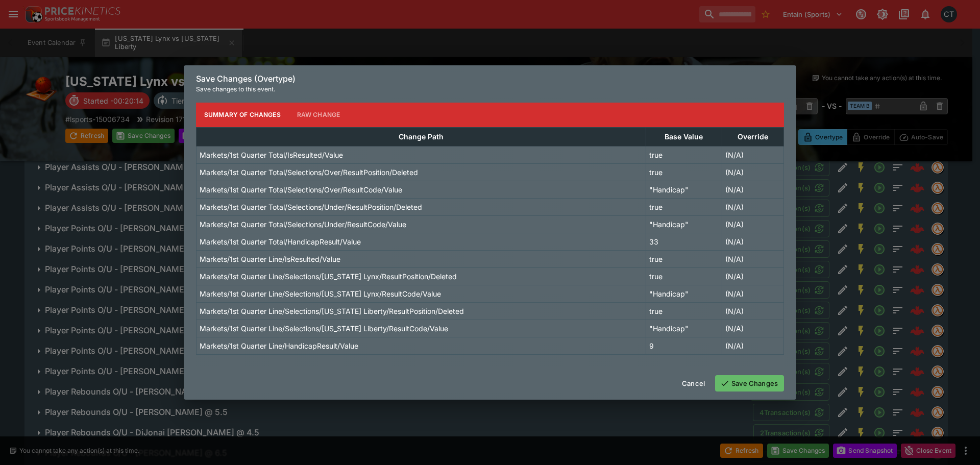 The height and width of the screenshot is (465, 980). Describe the element at coordinates (311, 207) in the screenshot. I see `p: Markets/1st Quarter Total/Selections/Under/ResultPosition/Deleted` at that location.